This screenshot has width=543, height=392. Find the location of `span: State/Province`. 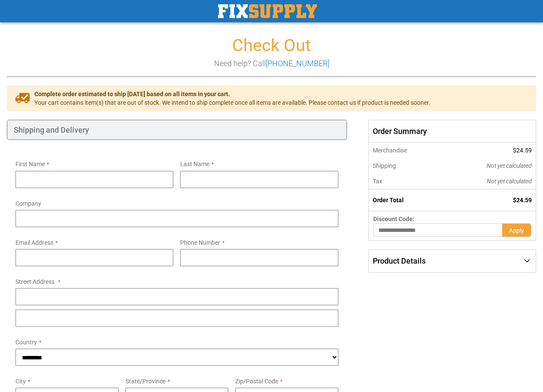

span: State/Province is located at coordinates (145, 381).